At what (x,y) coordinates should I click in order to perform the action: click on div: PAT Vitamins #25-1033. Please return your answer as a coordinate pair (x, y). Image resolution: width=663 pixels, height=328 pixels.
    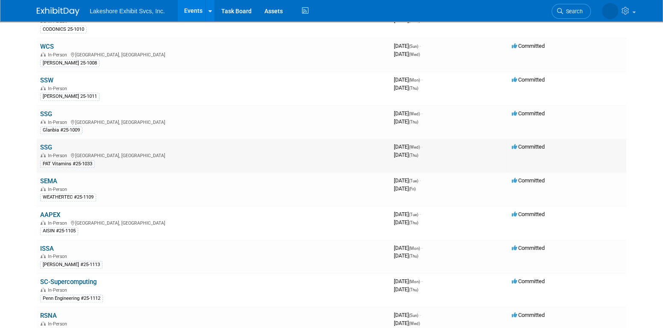
    Looking at the image, I should click on (67, 164).